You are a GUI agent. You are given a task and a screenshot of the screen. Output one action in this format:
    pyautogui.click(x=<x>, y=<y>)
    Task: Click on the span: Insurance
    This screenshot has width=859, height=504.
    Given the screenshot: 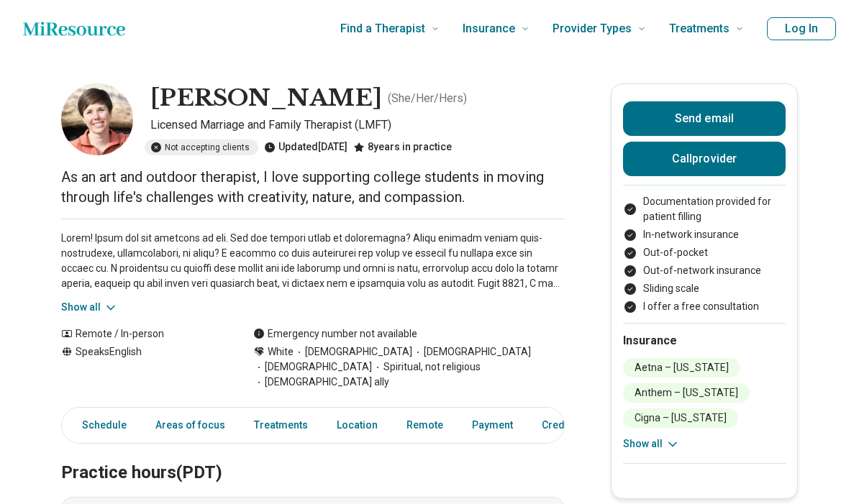 What is the action you would take?
    pyautogui.click(x=488, y=29)
    